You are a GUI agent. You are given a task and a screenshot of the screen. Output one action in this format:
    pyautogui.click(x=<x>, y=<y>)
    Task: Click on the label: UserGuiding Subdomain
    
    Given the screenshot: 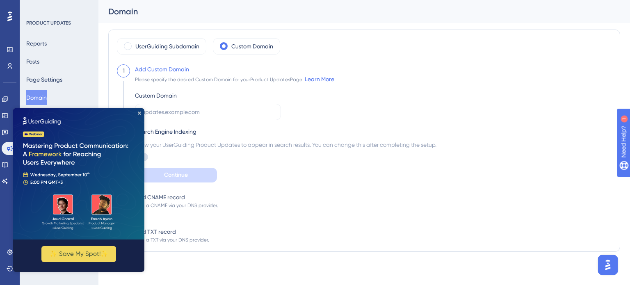 What is the action you would take?
    pyautogui.click(x=167, y=46)
    